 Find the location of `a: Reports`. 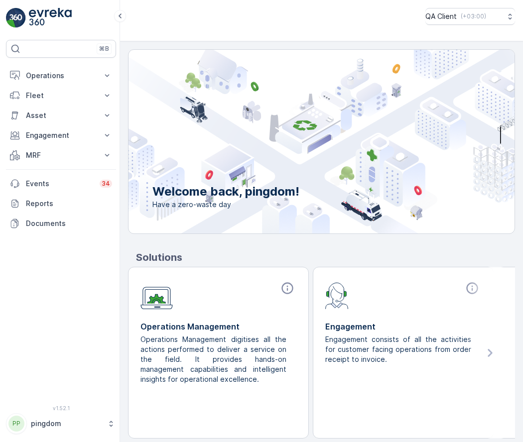

a: Reports is located at coordinates (61, 204).